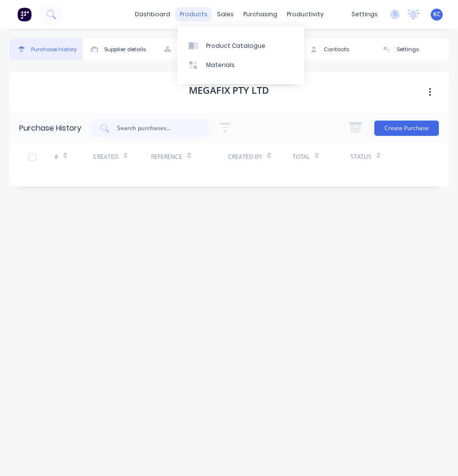  What do you see at coordinates (336, 49) in the screenshot?
I see `div: Contacts` at bounding box center [336, 49].